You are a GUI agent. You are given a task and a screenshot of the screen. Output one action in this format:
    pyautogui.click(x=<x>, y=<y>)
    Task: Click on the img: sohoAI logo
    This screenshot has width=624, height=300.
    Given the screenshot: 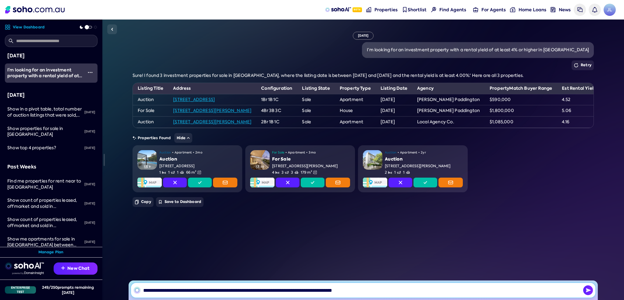 What is the action you would take?
    pyautogui.click(x=338, y=10)
    